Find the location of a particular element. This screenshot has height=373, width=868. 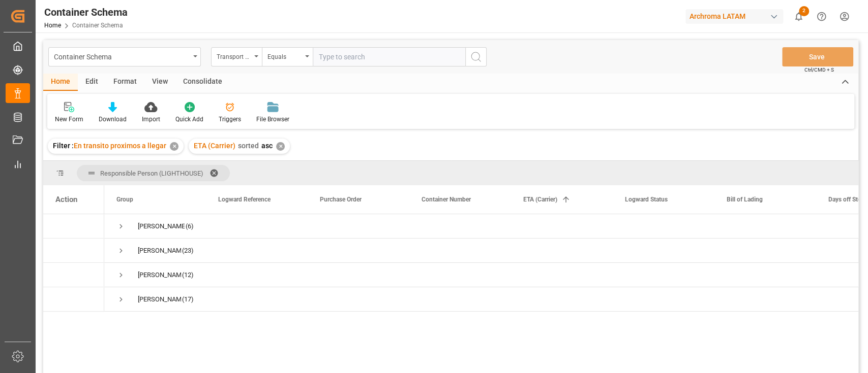

span: Purchase Order is located at coordinates (341, 199).